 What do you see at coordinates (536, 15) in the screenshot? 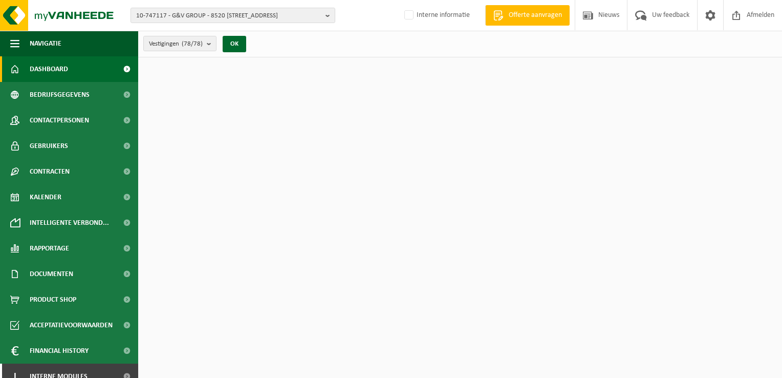
I see `span: Offerte aanvragen` at bounding box center [536, 15].